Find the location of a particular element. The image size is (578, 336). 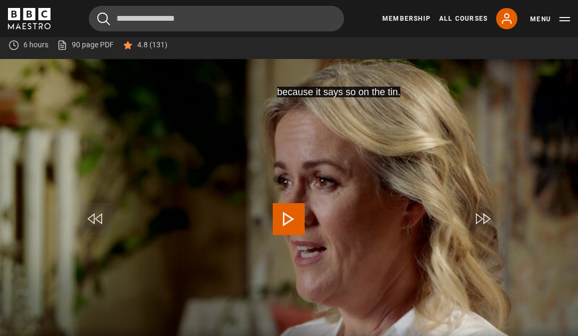

a: Membership is located at coordinates (406, 19).